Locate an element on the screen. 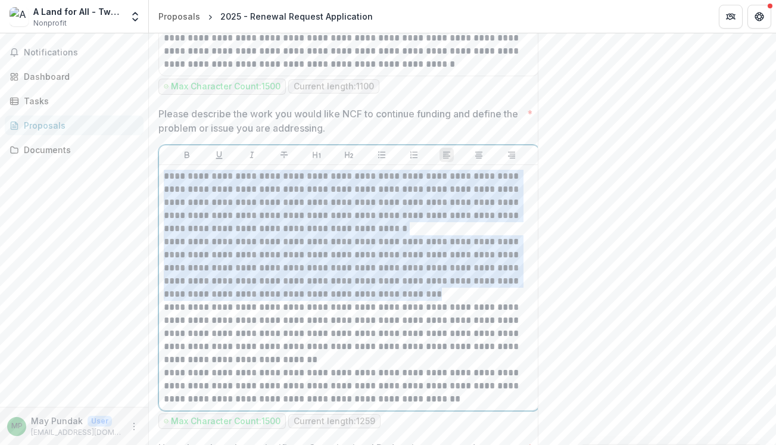 The height and width of the screenshot is (445, 776). div: May Pundak is located at coordinates (17, 426).